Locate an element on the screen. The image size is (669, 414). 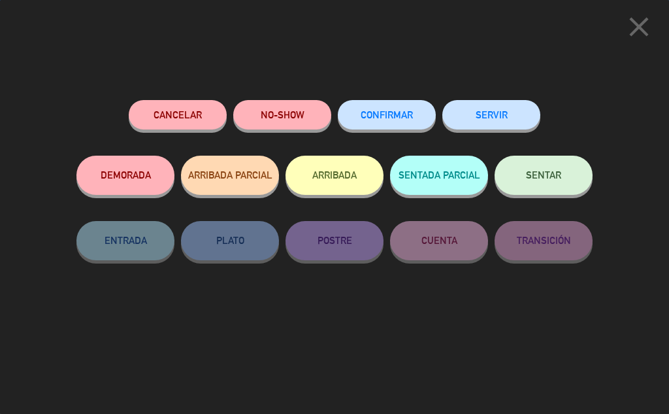
span: CONFIRMAR is located at coordinates (387, 114).